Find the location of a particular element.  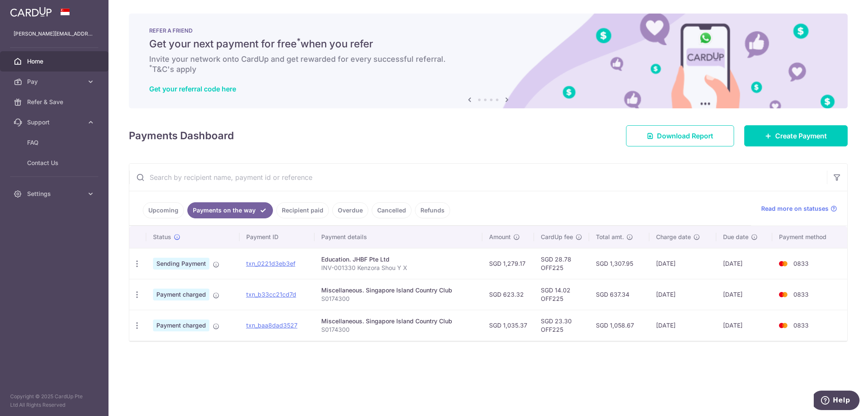

td: SGD 23.30 OFF225 is located at coordinates (561, 325).